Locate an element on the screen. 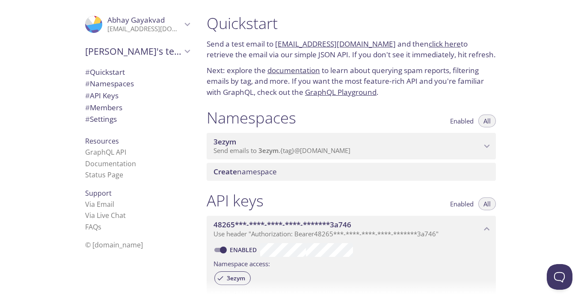 The width and height of the screenshot is (581, 294). div: 3ezym is located at coordinates (232, 278).